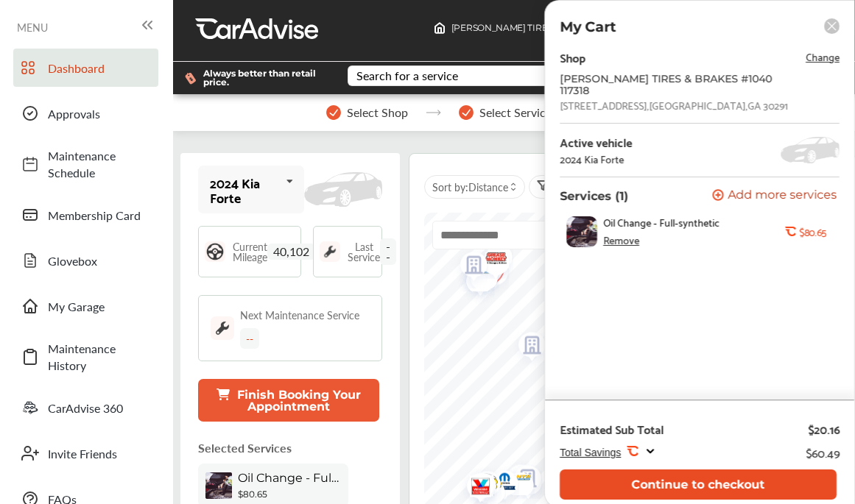  Describe the element at coordinates (782, 195) in the screenshot. I see `span: Add more services` at that location.